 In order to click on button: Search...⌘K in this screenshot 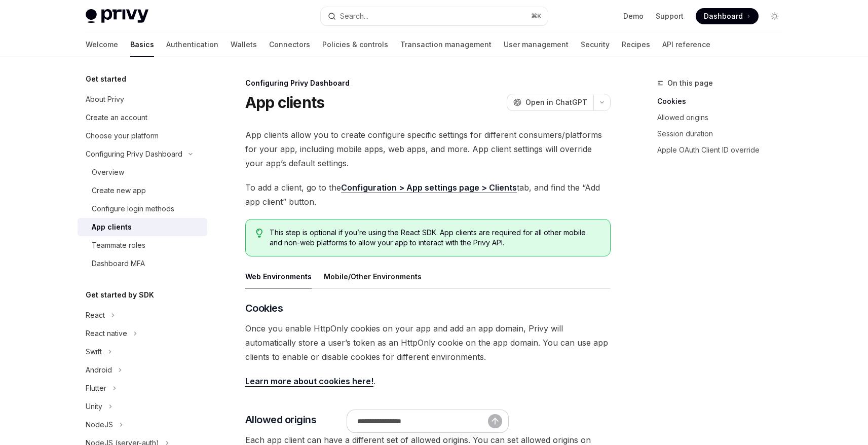, I will do `click(434, 16)`.